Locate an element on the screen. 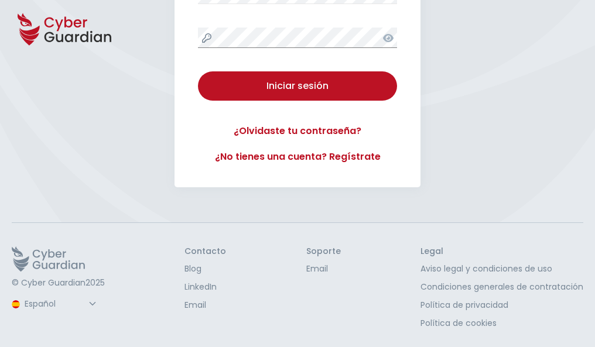 The width and height of the screenshot is (595, 347). a: ¿Olvidaste tu contraseña? is located at coordinates (297, 131).